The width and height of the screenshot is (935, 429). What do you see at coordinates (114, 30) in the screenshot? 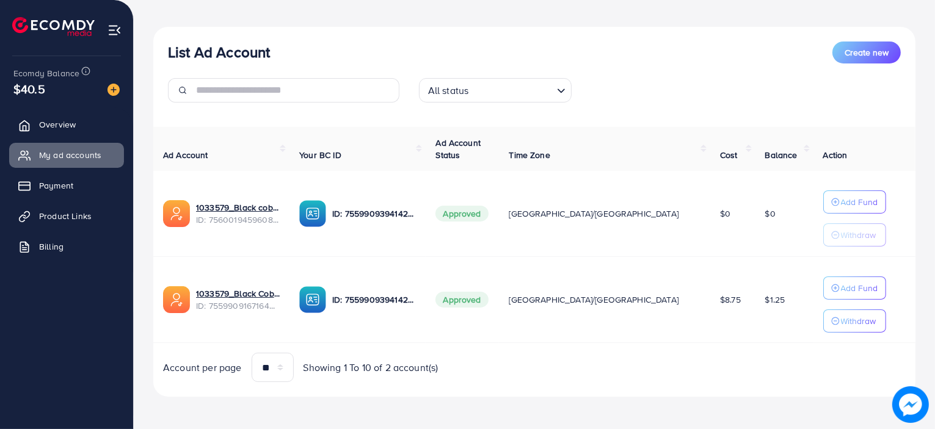
I see `img: menu` at bounding box center [114, 30].